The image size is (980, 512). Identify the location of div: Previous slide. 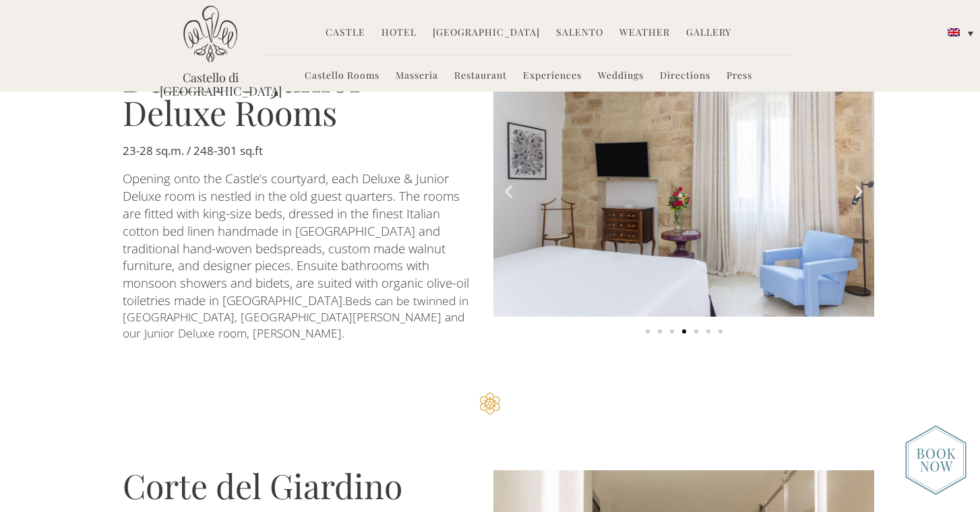
(508, 191).